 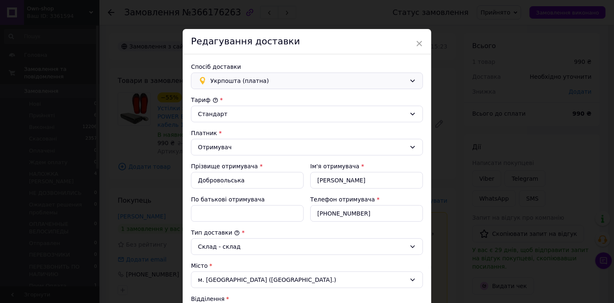 I want to click on div: Відділення, so click(x=307, y=299).